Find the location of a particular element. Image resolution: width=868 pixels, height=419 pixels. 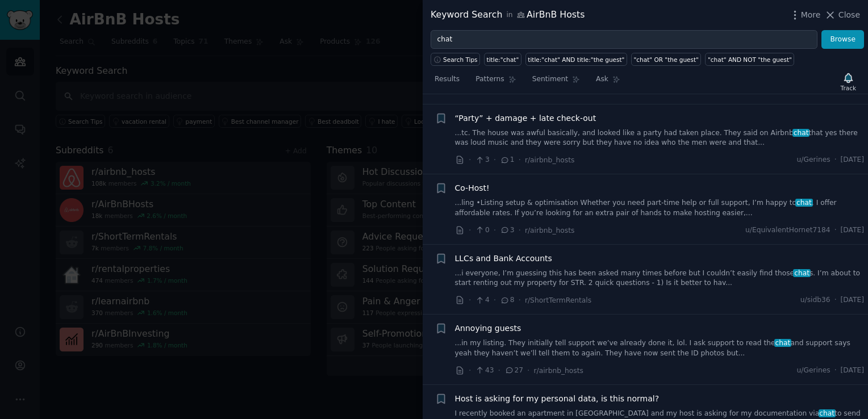

a: Results is located at coordinates (447, 81).